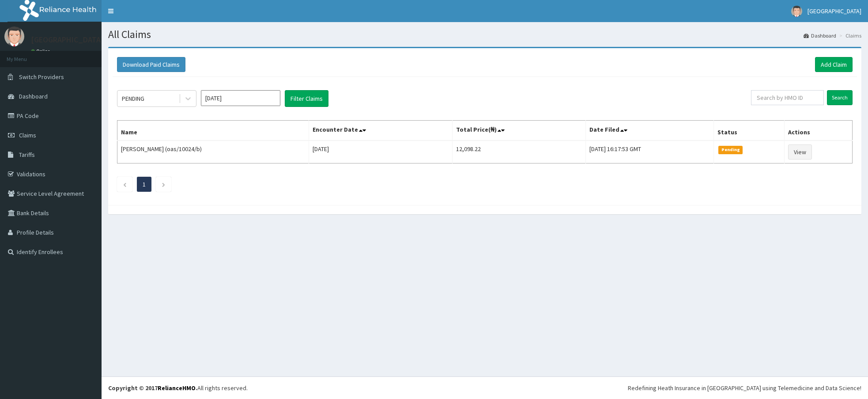  Describe the element at coordinates (485, 387) in the screenshot. I see `footer: All rights reserved.` at that location.